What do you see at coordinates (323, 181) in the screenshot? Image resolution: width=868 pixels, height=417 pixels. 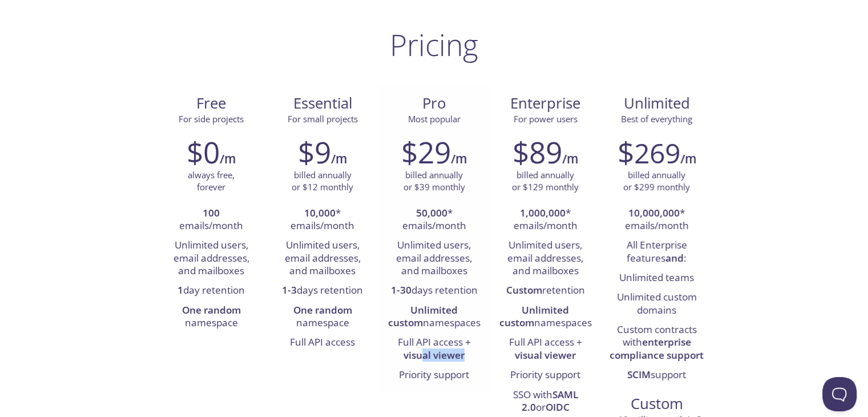 I see `p: billed annually or $12 monthly` at bounding box center [323, 181].